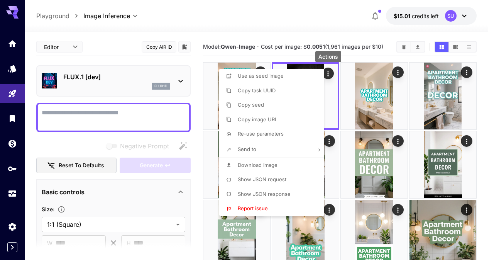 The height and width of the screenshot is (260, 494). Describe the element at coordinates (258, 119) in the screenshot. I see `span: Copy image URL` at that location.